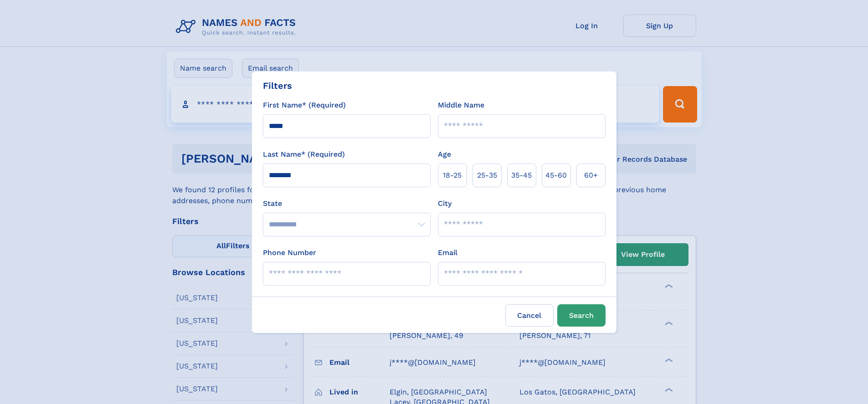  Describe the element at coordinates (487, 175) in the screenshot. I see `span: 25‑35` at that location.